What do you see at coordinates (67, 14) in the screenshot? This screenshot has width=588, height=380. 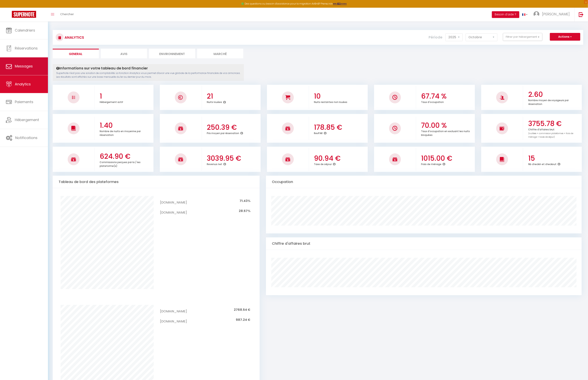 I see `span: Chercher` at bounding box center [67, 14].